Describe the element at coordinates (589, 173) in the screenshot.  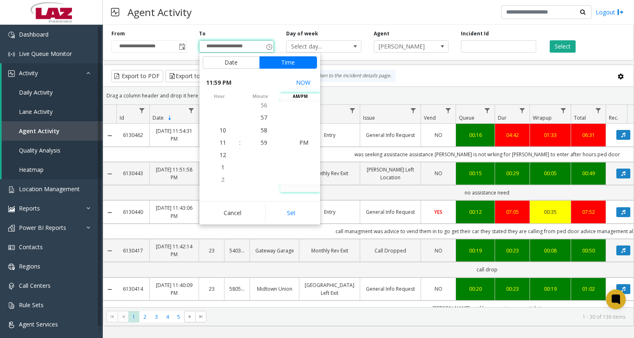
I see `a: 00:49` at that location.